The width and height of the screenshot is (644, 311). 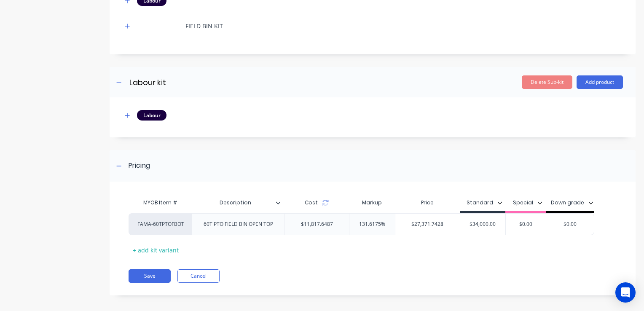 What do you see at coordinates (361, 225) in the screenshot?
I see `div: FAMA-60TPTOFBOT60T PTO FIELD BIN OPEN TOP$11,817.6487131.6175%$27,371.7428$34,000.00$0.00$0.00` at bounding box center [361, 225].